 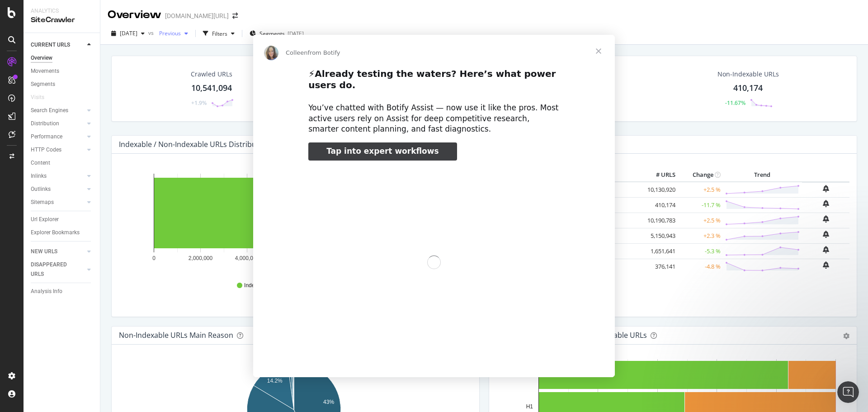 What do you see at coordinates (383, 151) in the screenshot?
I see `span: Tap into expert workflows` at bounding box center [383, 151].